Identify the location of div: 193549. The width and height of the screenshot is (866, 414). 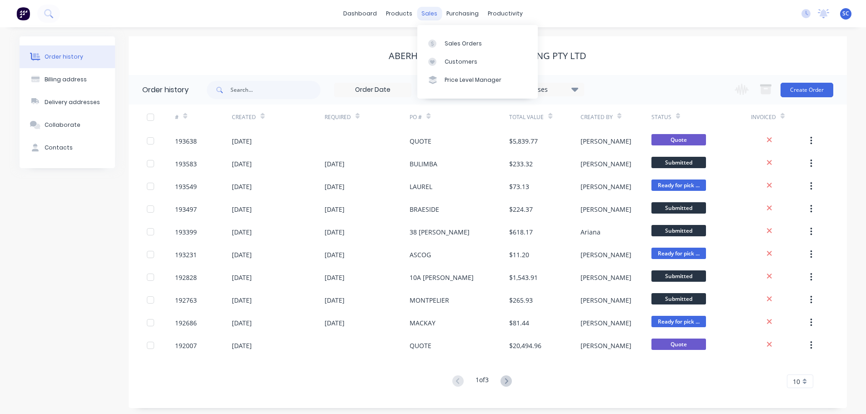
(186, 186).